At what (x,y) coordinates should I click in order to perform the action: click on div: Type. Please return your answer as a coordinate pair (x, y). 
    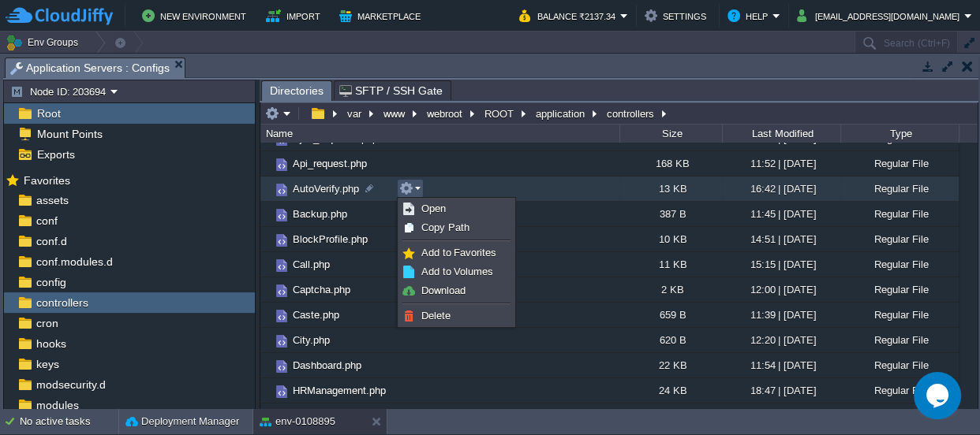
    Looking at the image, I should click on (900, 133).